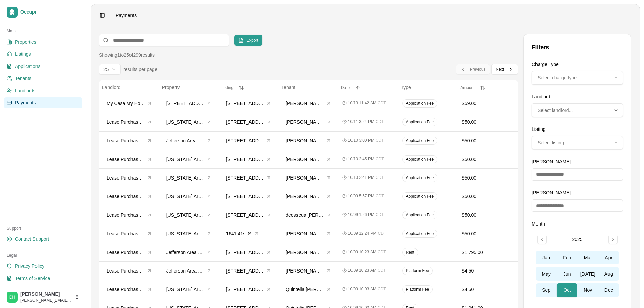 This screenshot has width=644, height=308. Describe the element at coordinates (410, 252) in the screenshot. I see `span: Rent` at that location.